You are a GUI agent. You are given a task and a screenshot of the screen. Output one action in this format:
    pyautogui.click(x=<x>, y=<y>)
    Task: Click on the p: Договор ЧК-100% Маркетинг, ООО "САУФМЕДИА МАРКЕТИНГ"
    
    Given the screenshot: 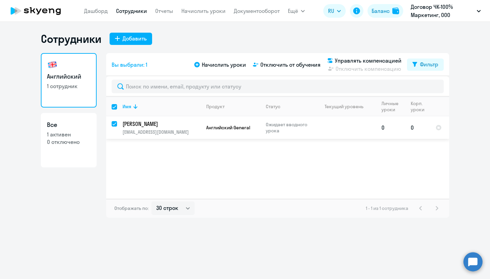 What is the action you would take?
    pyautogui.click(x=442, y=11)
    